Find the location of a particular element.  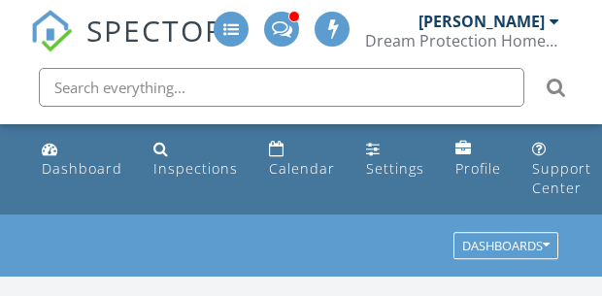

a: Profile is located at coordinates (477, 159).